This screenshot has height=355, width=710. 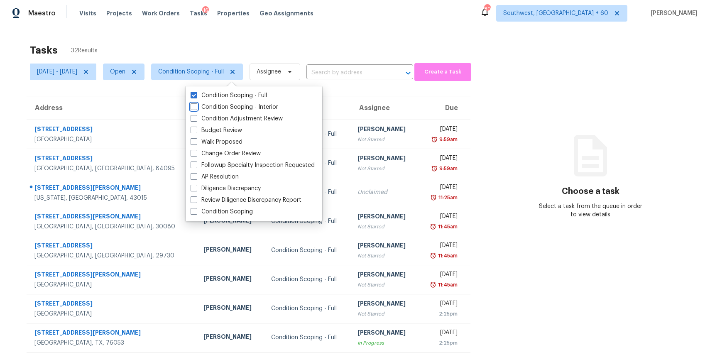 I want to click on label: Change Order Review, so click(x=225, y=154).